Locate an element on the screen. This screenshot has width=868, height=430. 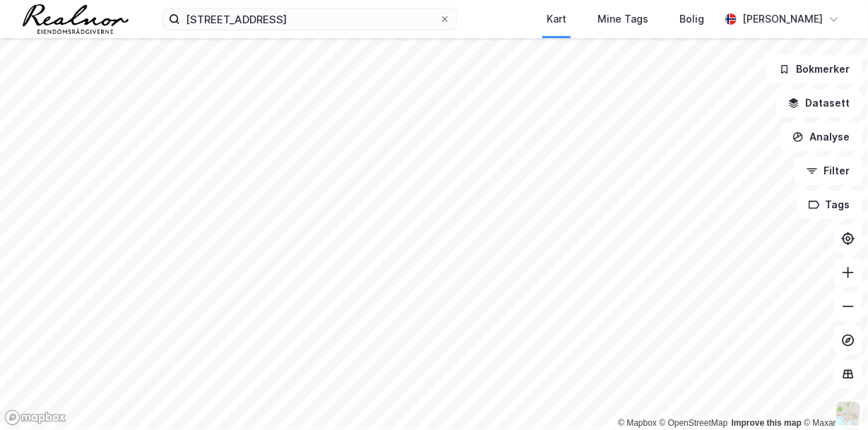
button: Datasett is located at coordinates (819, 103).